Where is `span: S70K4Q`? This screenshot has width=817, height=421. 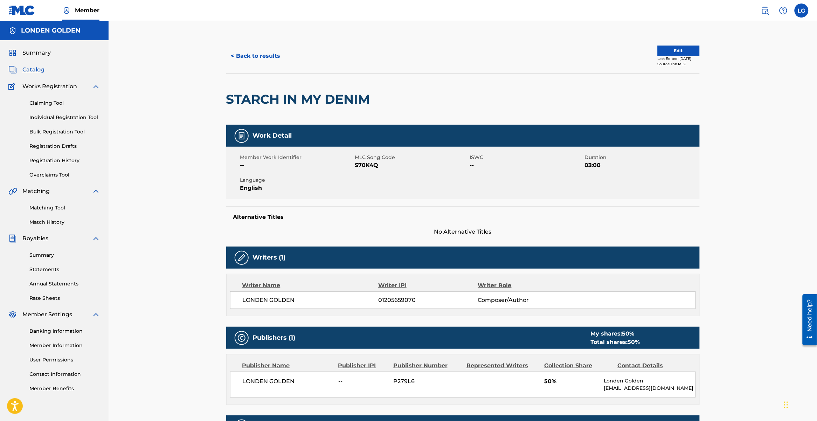
span: S70K4Q is located at coordinates (412, 165).